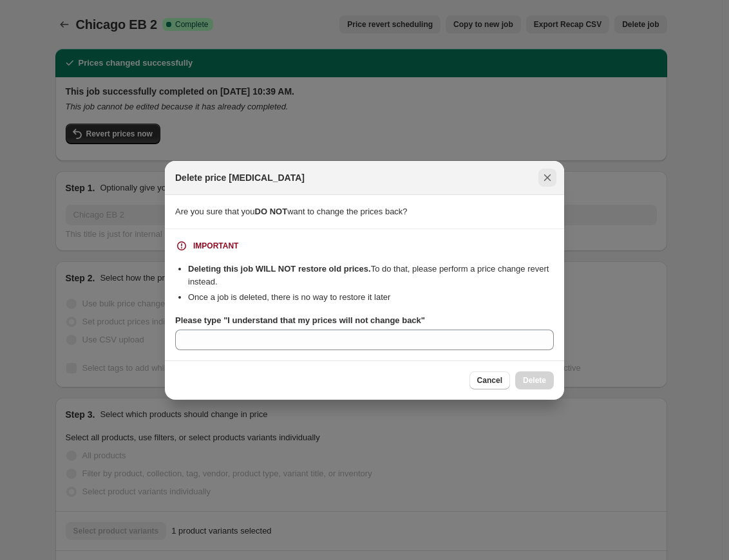 The height and width of the screenshot is (560, 729). Describe the element at coordinates (300, 320) in the screenshot. I see `b: Please type "I understand that my prices will not change back"` at that location.